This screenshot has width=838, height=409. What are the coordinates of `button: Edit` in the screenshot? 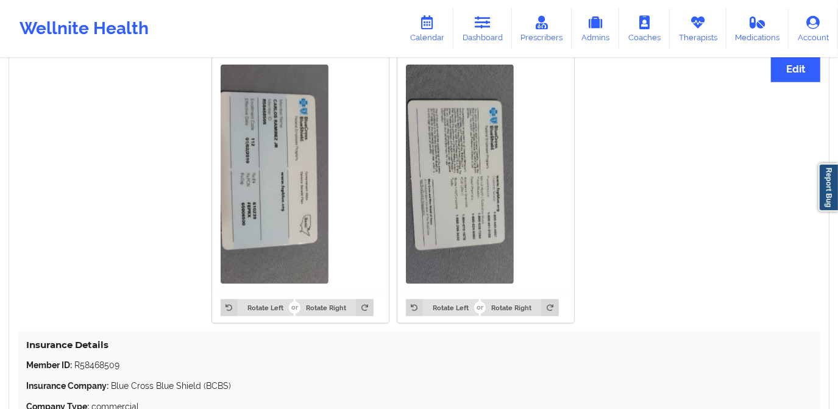 It's located at (795, 69).